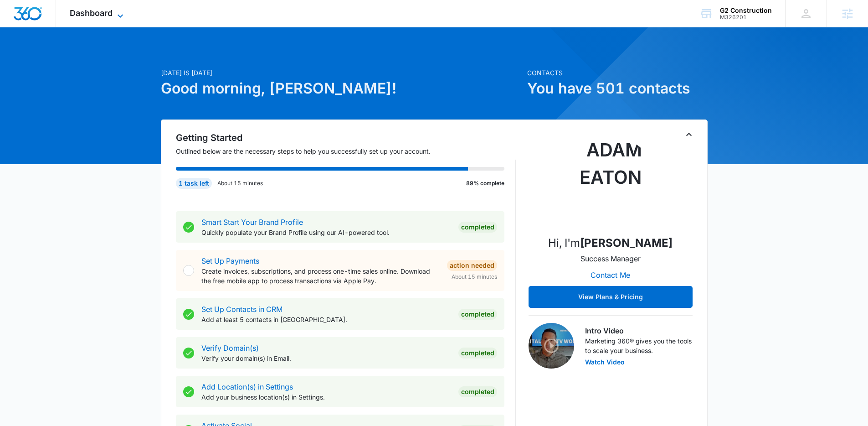 This screenshot has width=868, height=426. What do you see at coordinates (474, 277) in the screenshot?
I see `span: About 15 minutes` at bounding box center [474, 277].